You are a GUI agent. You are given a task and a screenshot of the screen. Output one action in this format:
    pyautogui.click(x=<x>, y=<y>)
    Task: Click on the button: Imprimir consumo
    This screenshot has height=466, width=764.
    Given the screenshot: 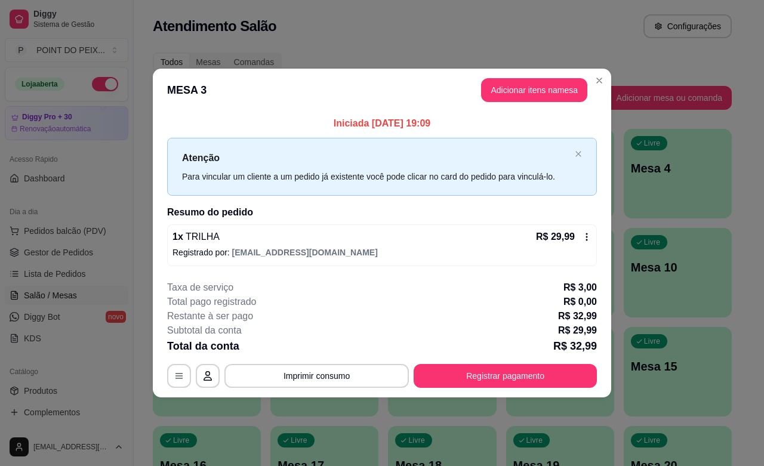 What is the action you would take?
    pyautogui.click(x=316, y=376)
    